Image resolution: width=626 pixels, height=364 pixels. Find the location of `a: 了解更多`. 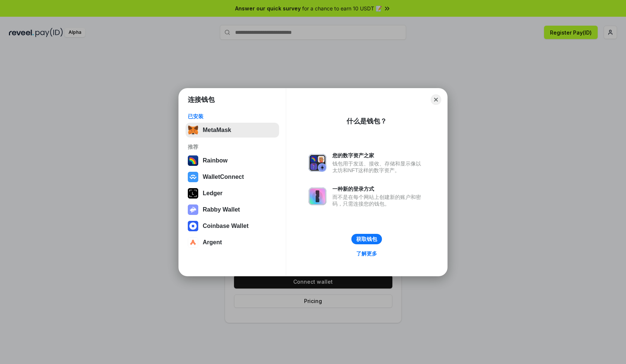

a: 了解更多 is located at coordinates (366, 253).